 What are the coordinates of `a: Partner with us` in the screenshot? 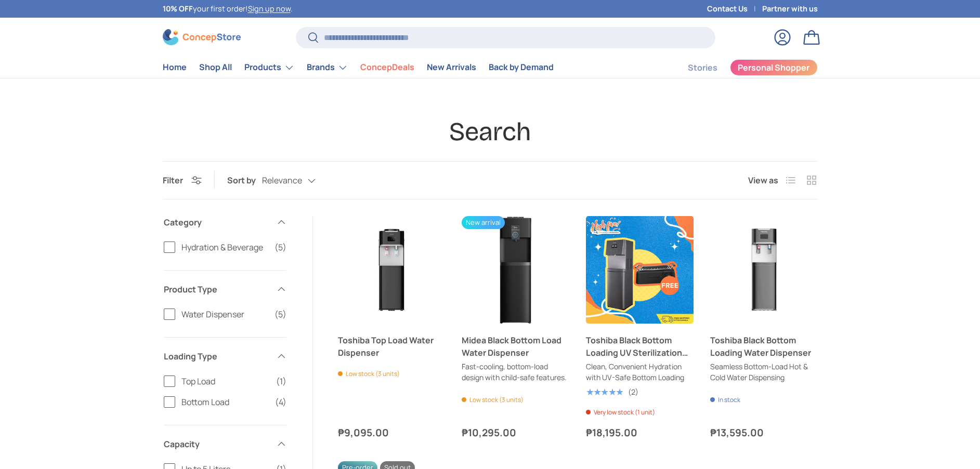 It's located at (790, 9).